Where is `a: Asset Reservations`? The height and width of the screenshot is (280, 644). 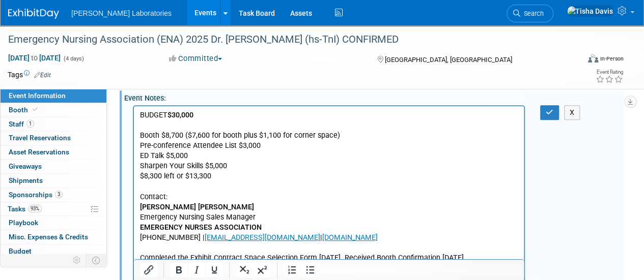 a: Asset Reservations is located at coordinates (53, 152).